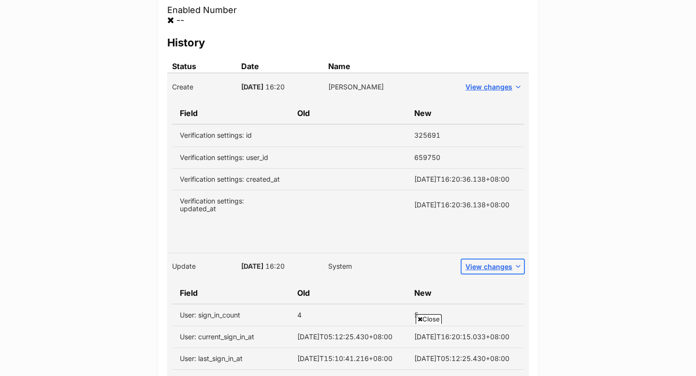 The width and height of the screenshot is (696, 376). Describe the element at coordinates (202, 66) in the screenshot. I see `td: Status` at that location.